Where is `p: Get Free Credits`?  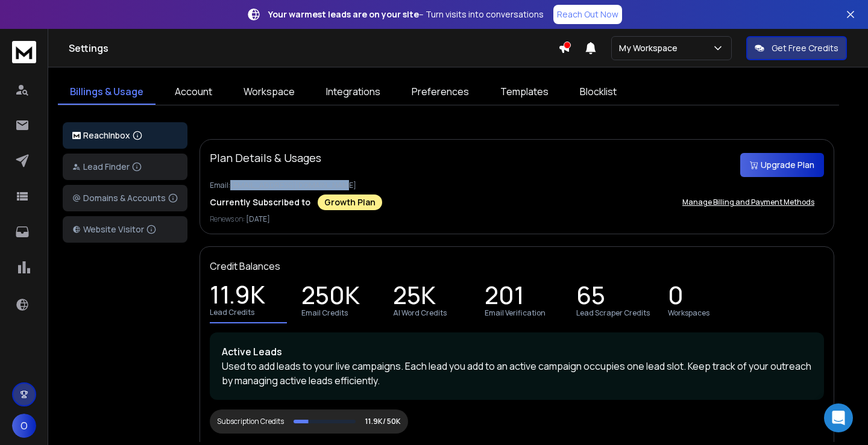
p: Get Free Credits is located at coordinates (805, 48).